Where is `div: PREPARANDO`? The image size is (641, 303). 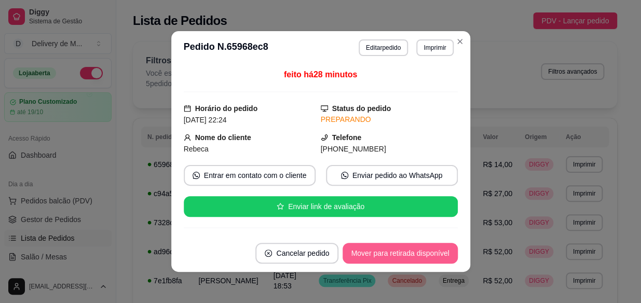 div: PREPARANDO is located at coordinates (389, 119).